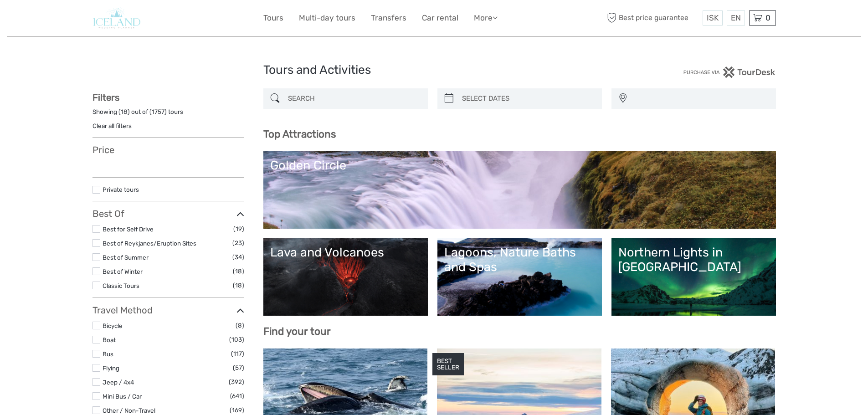  I want to click on a: Classic Tours, so click(121, 286).